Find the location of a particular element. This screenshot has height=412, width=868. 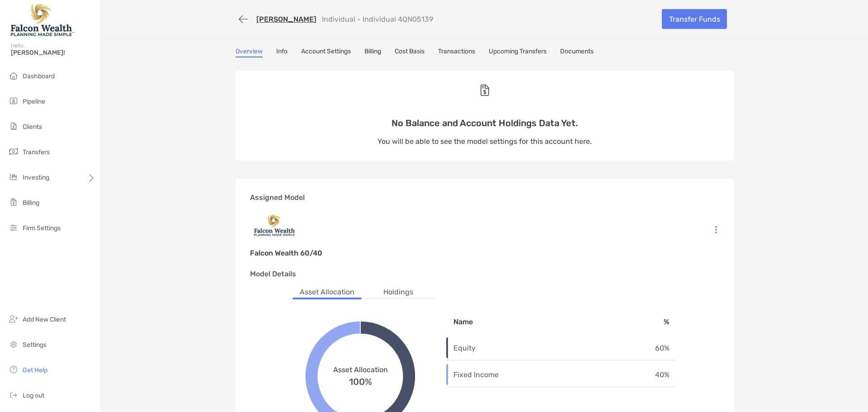

span: Get Help is located at coordinates (35, 370).